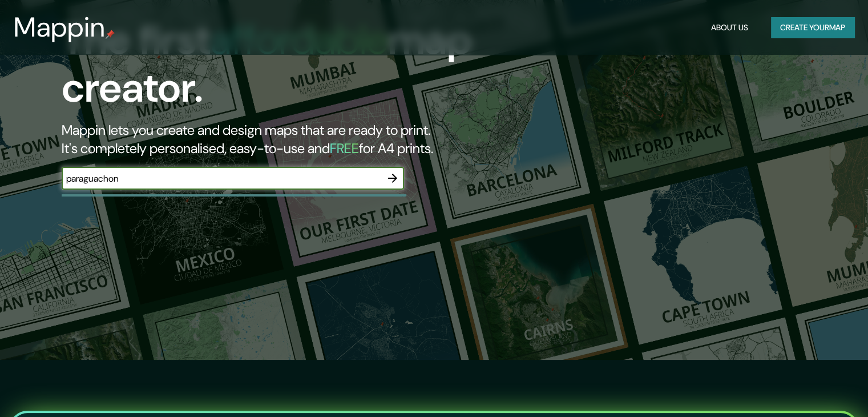 The height and width of the screenshot is (417, 868). What do you see at coordinates (110, 34) in the screenshot?
I see `img: mappin-pin` at bounding box center [110, 34].